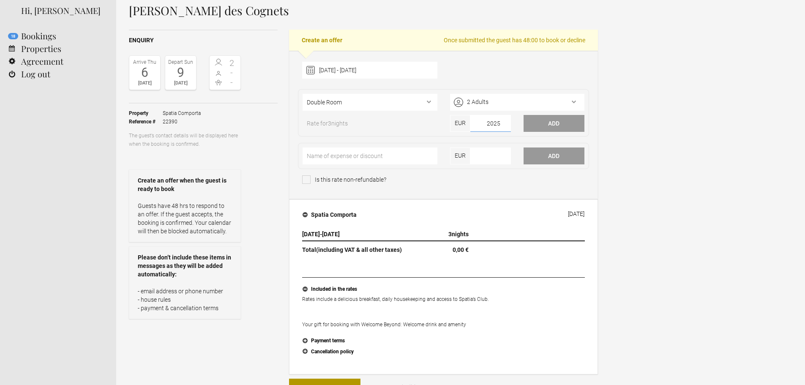  What do you see at coordinates (180, 62) in the screenshot?
I see `div: Depart Sun` at bounding box center [180, 62].